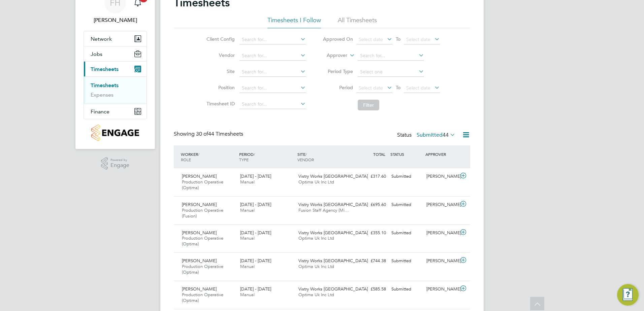 The width and height of the screenshot is (644, 311). I want to click on div: STATUS, so click(406, 155).